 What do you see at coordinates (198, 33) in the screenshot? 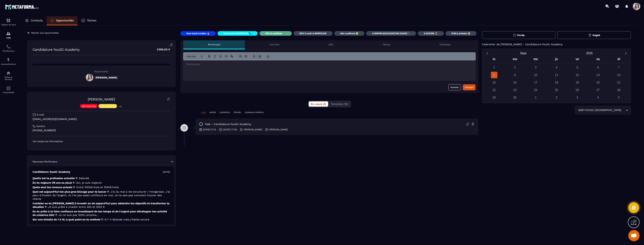
I see `p: New lead à traiter 🔥` at bounding box center [198, 33].